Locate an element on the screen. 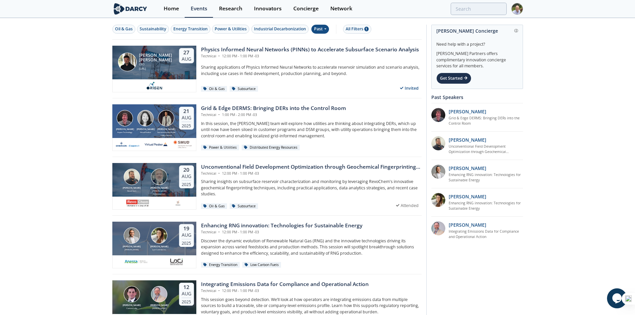  img: virtual-peaker.com.png is located at coordinates (156, 144).